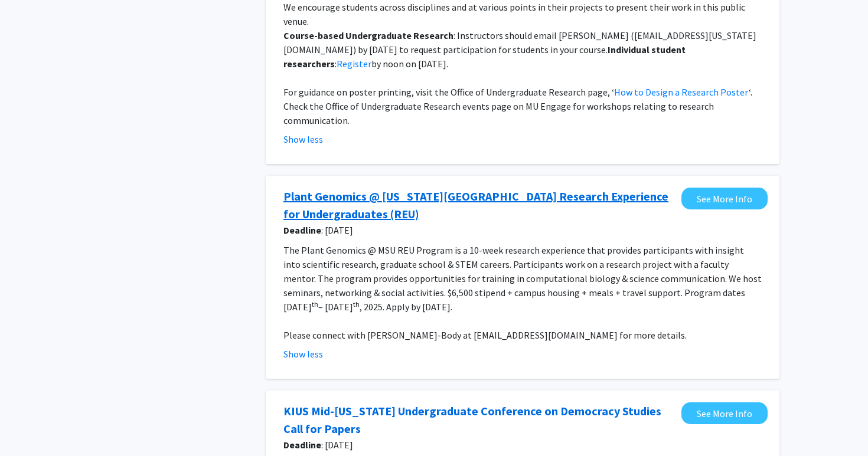 Image resolution: width=868 pixels, height=456 pixels. What do you see at coordinates (522, 107) in the screenshot?
I see `p: For guidance on poster printing, visit the Office of Undergraduate Research page, ‘ ‘. Check the ...` at bounding box center [522, 107].